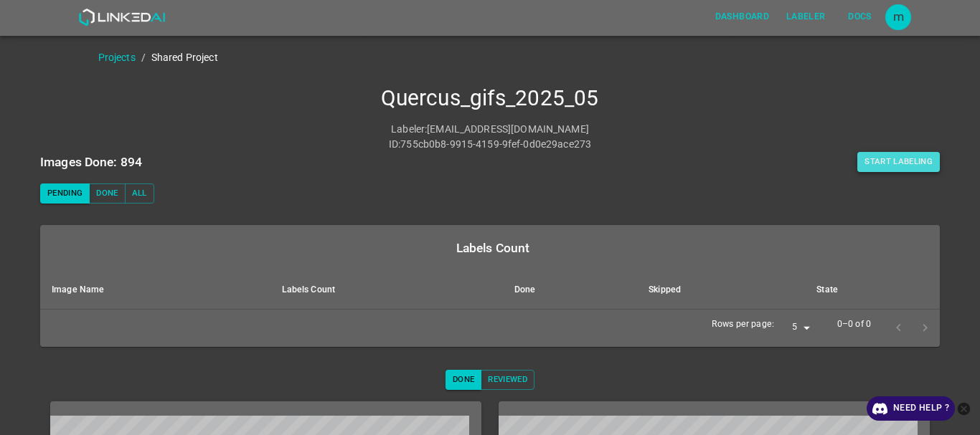  Describe the element at coordinates (743, 325) in the screenshot. I see `p: Rows per page:` at that location.